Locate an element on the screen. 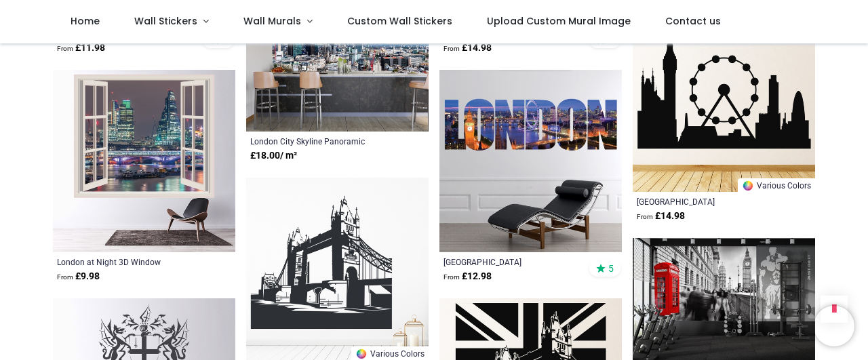  img: London at Night 3D Window Wall Sticker is located at coordinates (144, 160).